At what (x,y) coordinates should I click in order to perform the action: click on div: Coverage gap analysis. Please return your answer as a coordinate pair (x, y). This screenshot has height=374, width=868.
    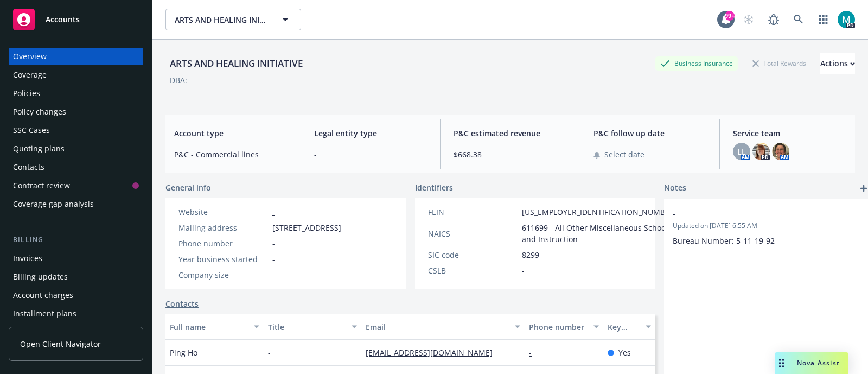
    Looking at the image, I should click on (53, 204).